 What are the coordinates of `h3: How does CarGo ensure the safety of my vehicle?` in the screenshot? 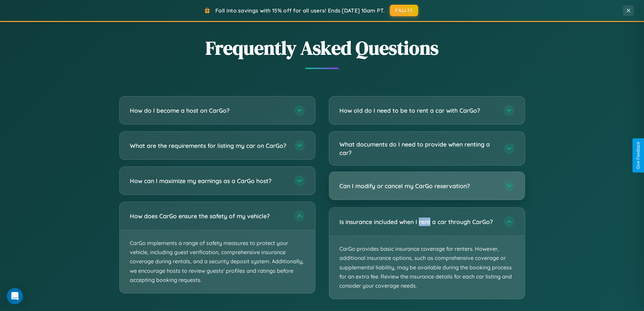 It's located at (209, 216).